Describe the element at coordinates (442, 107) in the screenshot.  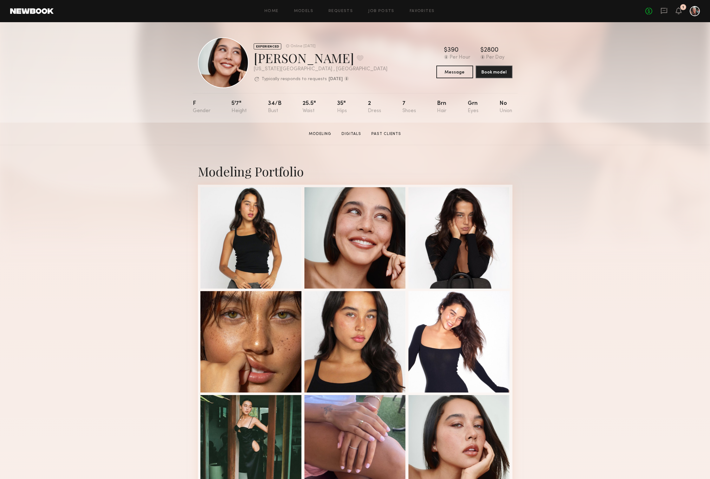
I see `div: Brn` at that location.